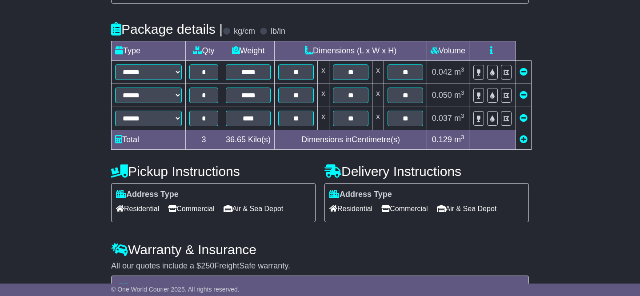  What do you see at coordinates (236, 140) in the screenshot?
I see `span: 36.65` at bounding box center [236, 140].